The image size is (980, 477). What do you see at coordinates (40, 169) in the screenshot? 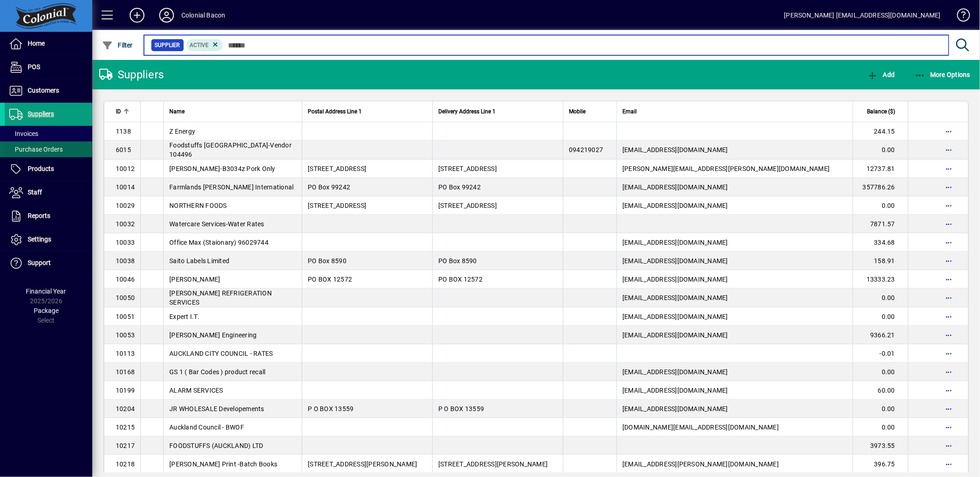
I see `span: Products` at bounding box center [40, 169].